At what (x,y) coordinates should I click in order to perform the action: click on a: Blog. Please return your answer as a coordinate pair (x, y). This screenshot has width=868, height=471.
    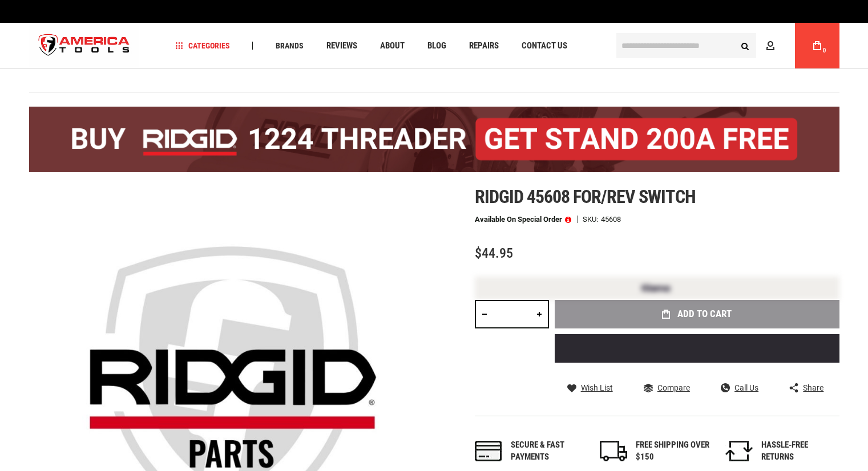
    Looking at the image, I should click on (437, 46).